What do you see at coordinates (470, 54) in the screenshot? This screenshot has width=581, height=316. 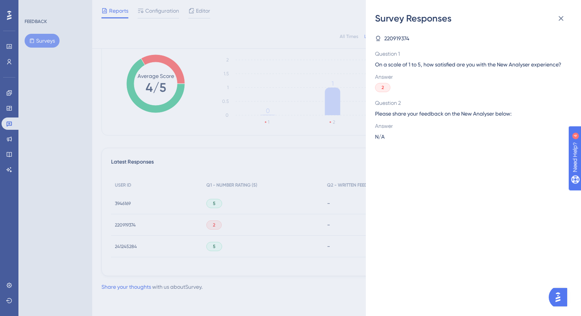 I see `span: Question 1` at bounding box center [470, 54].